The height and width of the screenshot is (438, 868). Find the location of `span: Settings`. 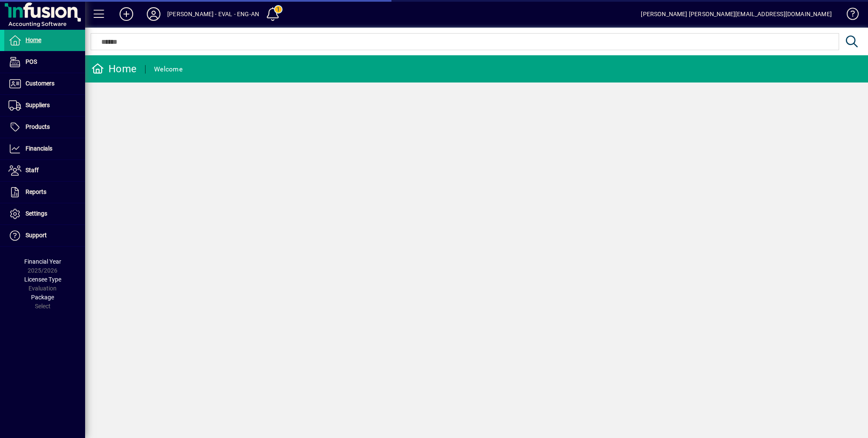

span: Settings is located at coordinates (36, 214).